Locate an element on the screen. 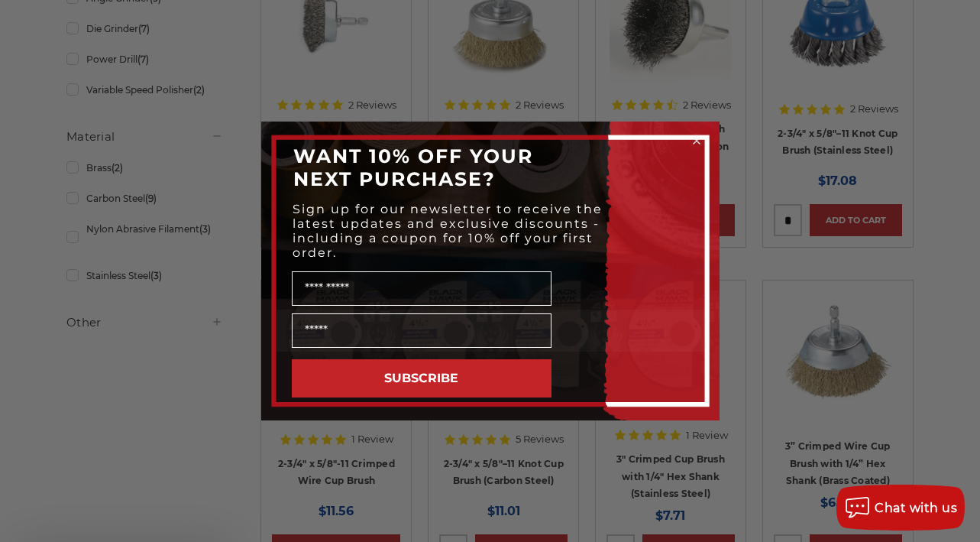  span: WANT 10% OFF YOUR NEXT PURCHASE? is located at coordinates (413, 167).